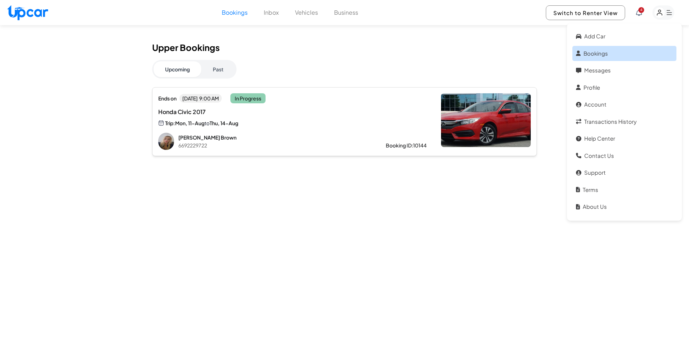  Describe the element at coordinates (346, 13) in the screenshot. I see `button: Business` at that location.